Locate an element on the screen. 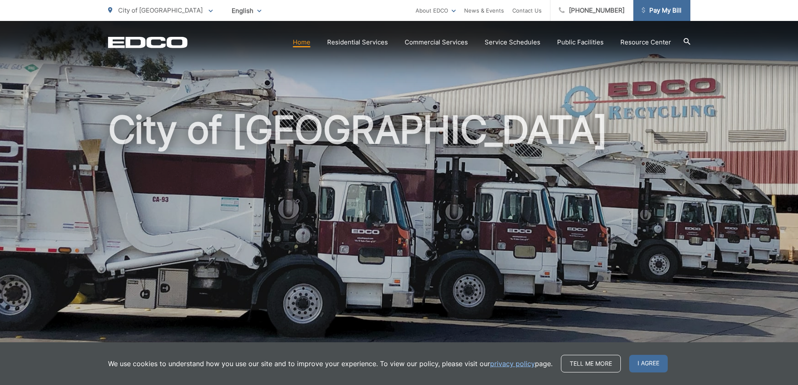  span: Pay My Bill is located at coordinates (661, 10).